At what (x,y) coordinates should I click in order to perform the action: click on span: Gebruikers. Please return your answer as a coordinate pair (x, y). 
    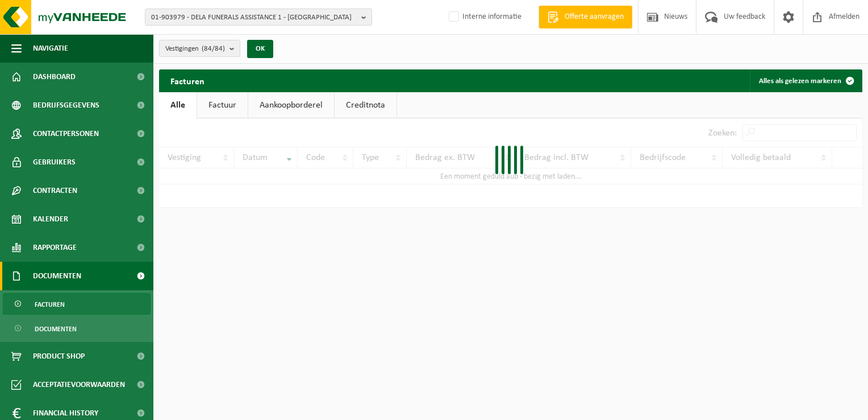
    Looking at the image, I should click on (54, 162).